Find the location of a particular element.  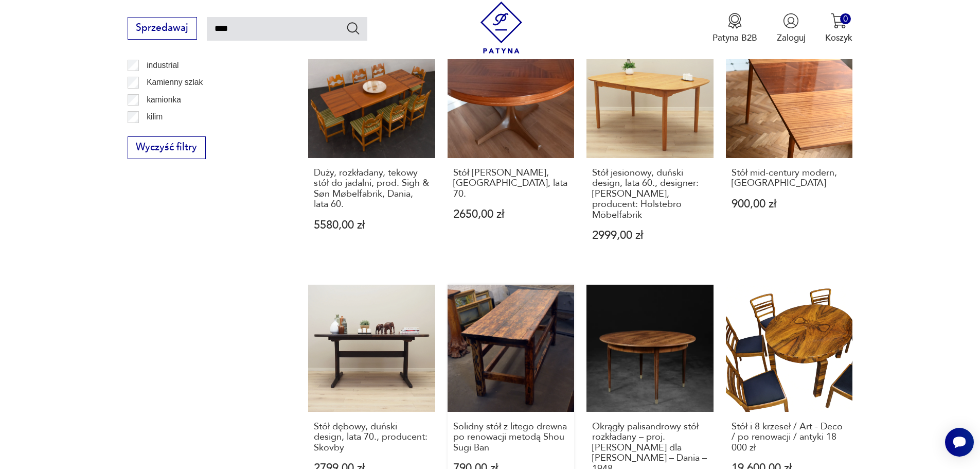

img: Ikona medalu is located at coordinates (734, 20).